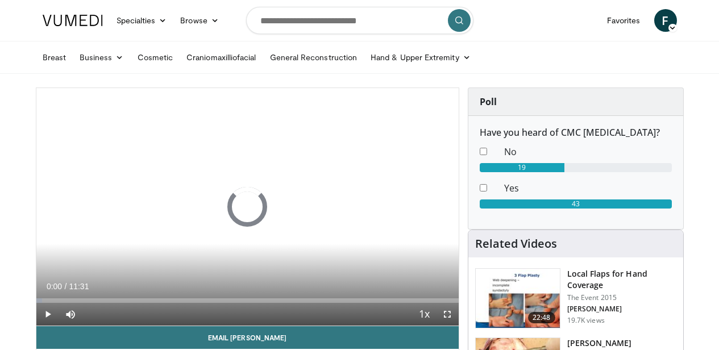 The height and width of the screenshot is (350, 719). What do you see at coordinates (102, 57) in the screenshot?
I see `a: Business` at bounding box center [102, 57].